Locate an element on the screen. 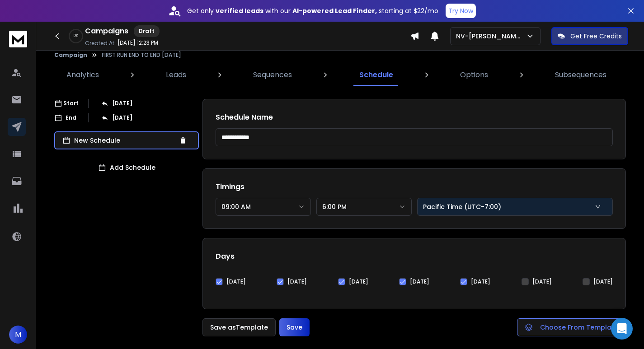  a: Leads is located at coordinates (175, 75).